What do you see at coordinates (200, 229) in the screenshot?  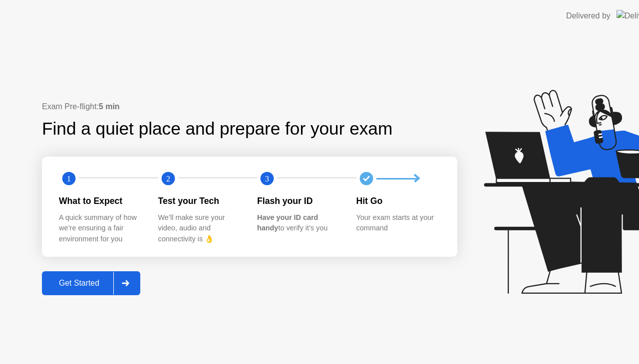 I see `div: We’ll make sure your video, audio and connectivity is 👌` at bounding box center [200, 229].